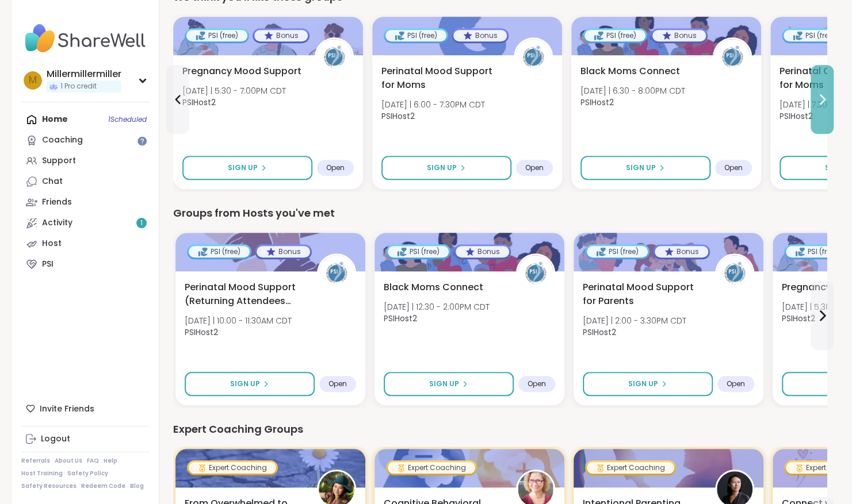  Describe the element at coordinates (33, 81) in the screenshot. I see `span: M` at that location.